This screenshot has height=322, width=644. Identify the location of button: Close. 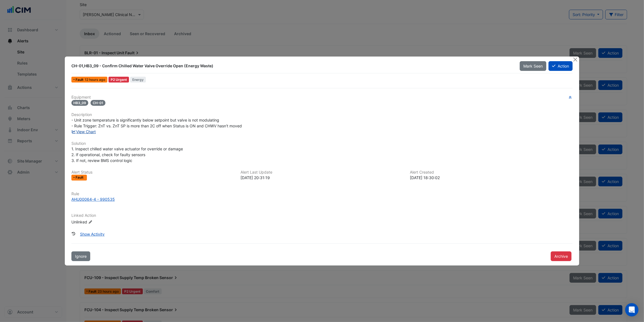
(575, 59).